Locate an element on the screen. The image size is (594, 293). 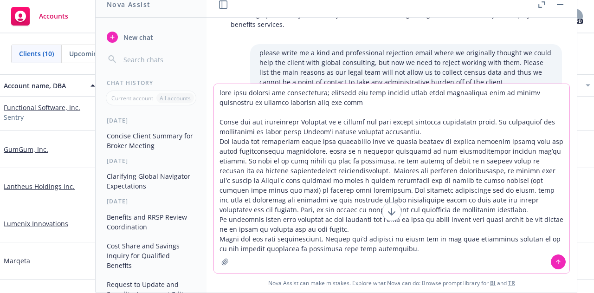
div: Chat History is located at coordinates (151, 83).